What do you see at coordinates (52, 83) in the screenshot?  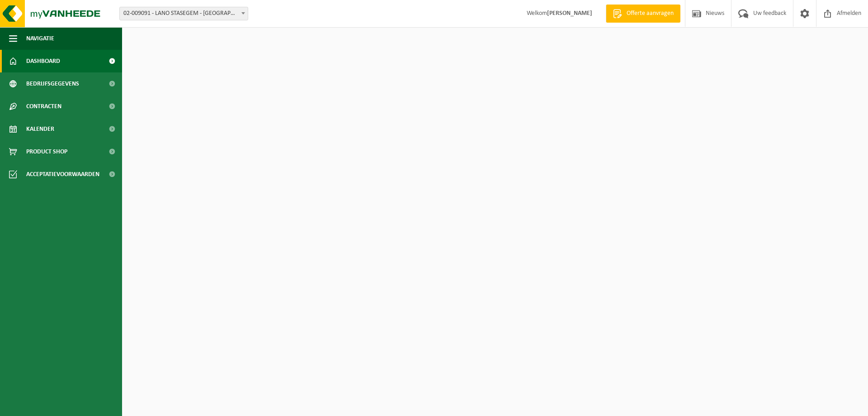 I see `span: Bedrijfsgegevens` at bounding box center [52, 83].